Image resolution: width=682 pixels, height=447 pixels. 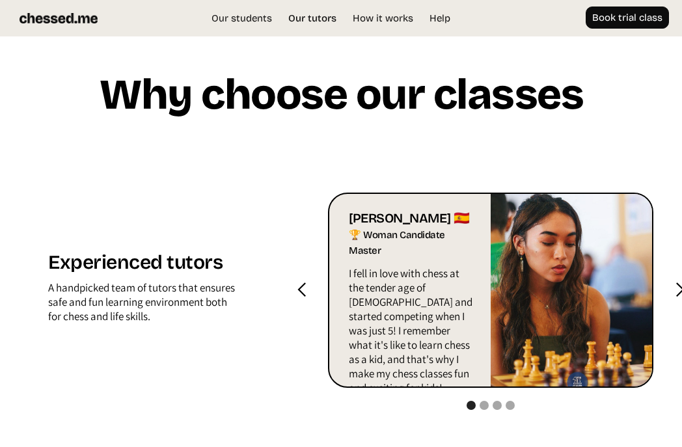 I want to click on div: Show slide 3 of 4, so click(x=497, y=405).